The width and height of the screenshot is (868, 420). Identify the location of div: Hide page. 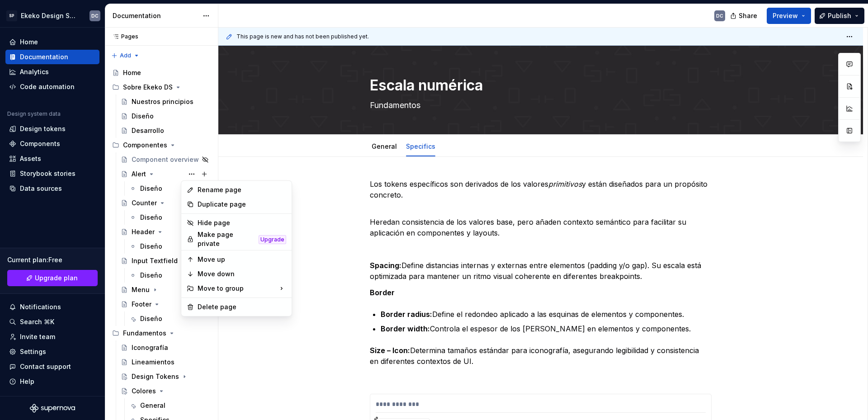
(242, 223).